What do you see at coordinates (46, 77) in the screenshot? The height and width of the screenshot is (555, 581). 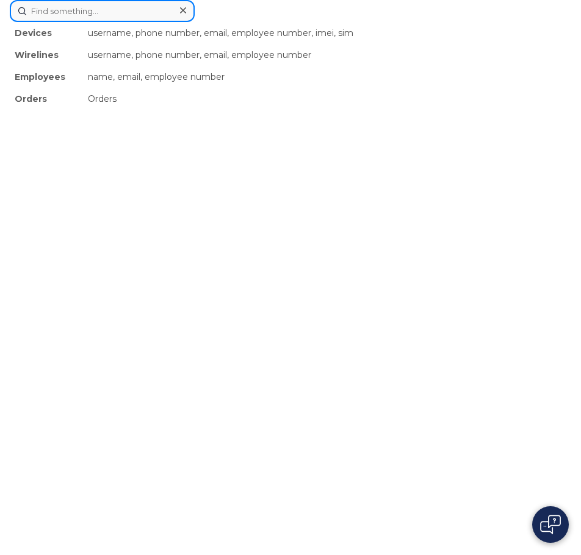 I see `div: Employees` at bounding box center [46, 77].